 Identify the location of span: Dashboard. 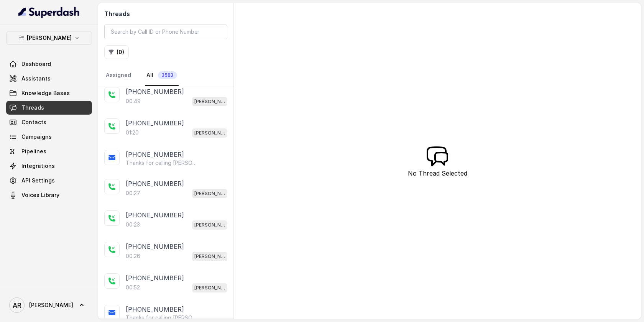
(36, 64).